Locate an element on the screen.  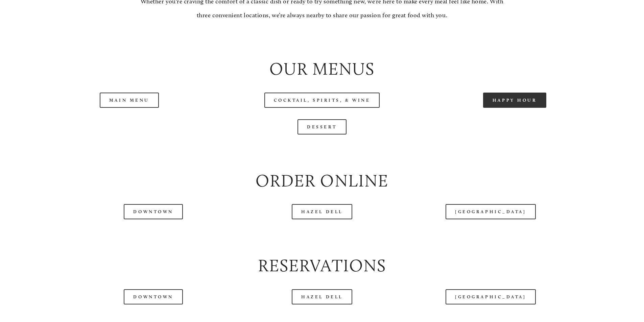
h2: Order Online is located at coordinates (322, 181).